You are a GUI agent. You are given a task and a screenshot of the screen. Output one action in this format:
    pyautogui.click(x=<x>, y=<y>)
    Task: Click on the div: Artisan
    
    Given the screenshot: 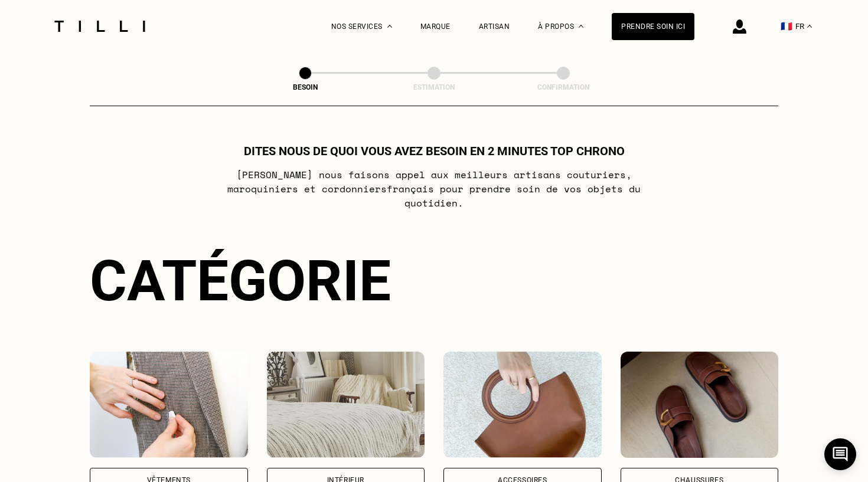 What is the action you would take?
    pyautogui.click(x=494, y=26)
    